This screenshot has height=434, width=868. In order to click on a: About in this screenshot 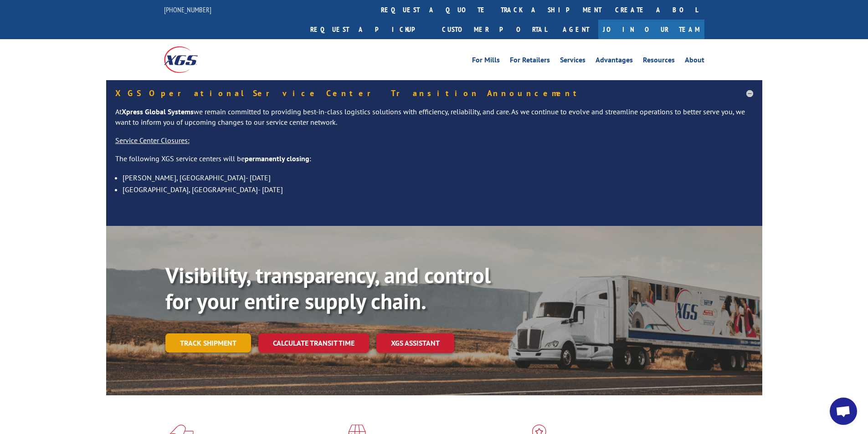, I will do `click(695, 61)`.